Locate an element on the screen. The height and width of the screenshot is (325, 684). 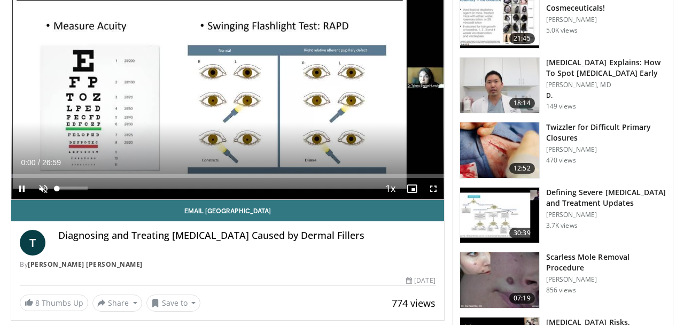
span: 774 views is located at coordinates (413, 303).